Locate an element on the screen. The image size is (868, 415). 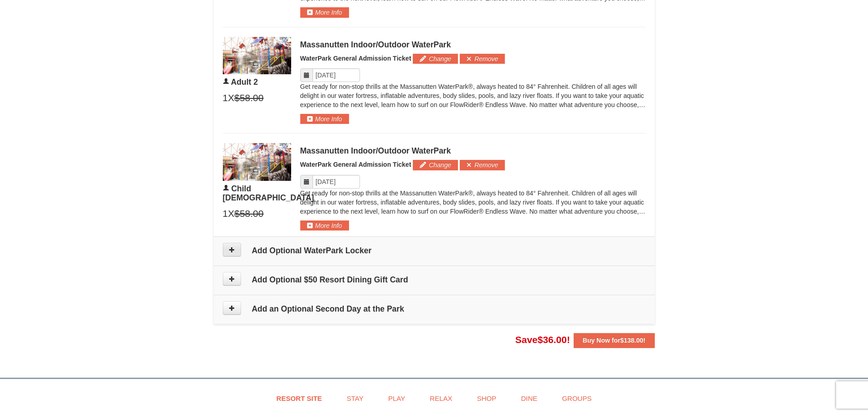
a: Dine is located at coordinates (529, 398).